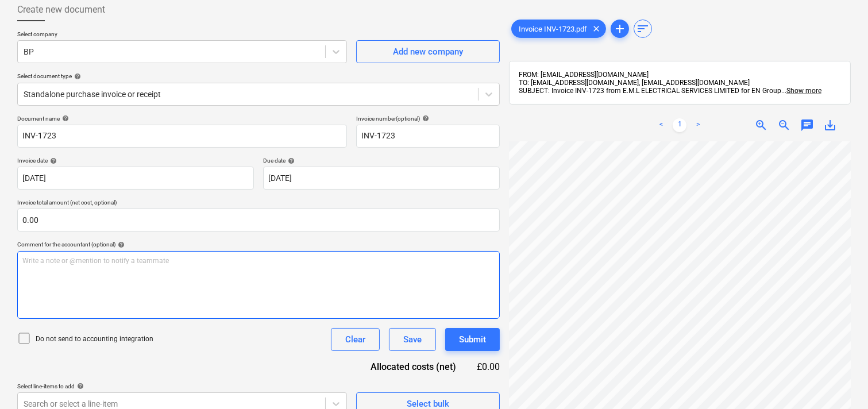 The width and height of the screenshot is (868, 409). Describe the element at coordinates (413, 339) in the screenshot. I see `button: Save` at that location.